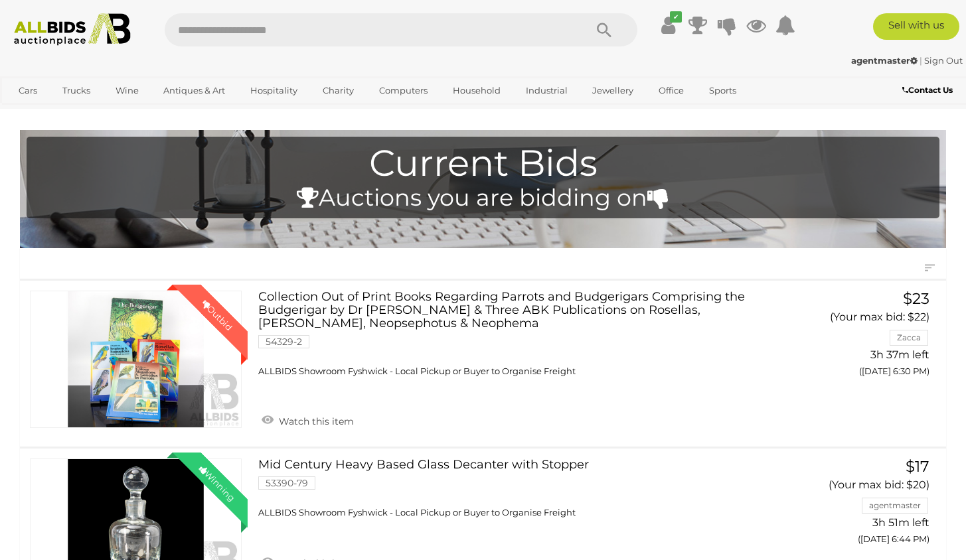 Image resolution: width=966 pixels, height=560 pixels. I want to click on a: Office, so click(671, 90).